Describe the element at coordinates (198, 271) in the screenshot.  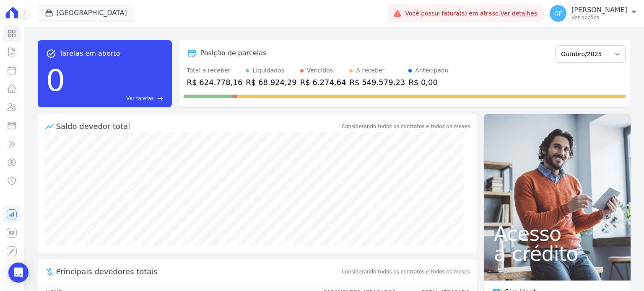
I see `span: Principais devedores totais` at that location.